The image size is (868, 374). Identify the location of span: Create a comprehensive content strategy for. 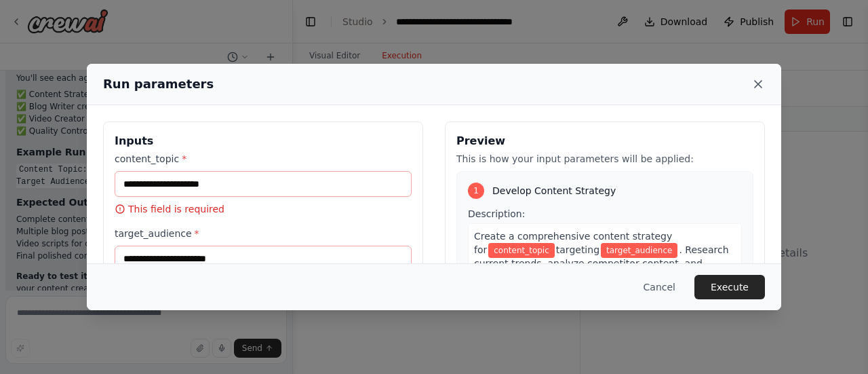
(574, 243).